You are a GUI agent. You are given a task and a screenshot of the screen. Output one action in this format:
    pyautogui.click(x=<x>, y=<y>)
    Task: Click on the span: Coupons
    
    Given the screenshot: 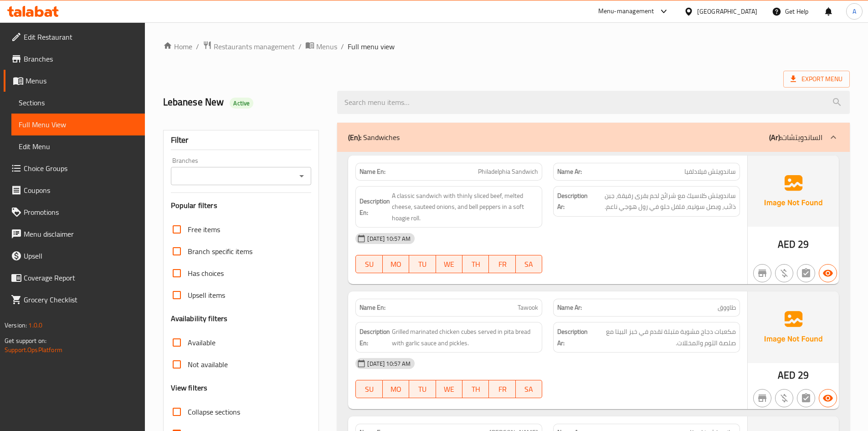 What is the action you would take?
    pyautogui.click(x=81, y=190)
    